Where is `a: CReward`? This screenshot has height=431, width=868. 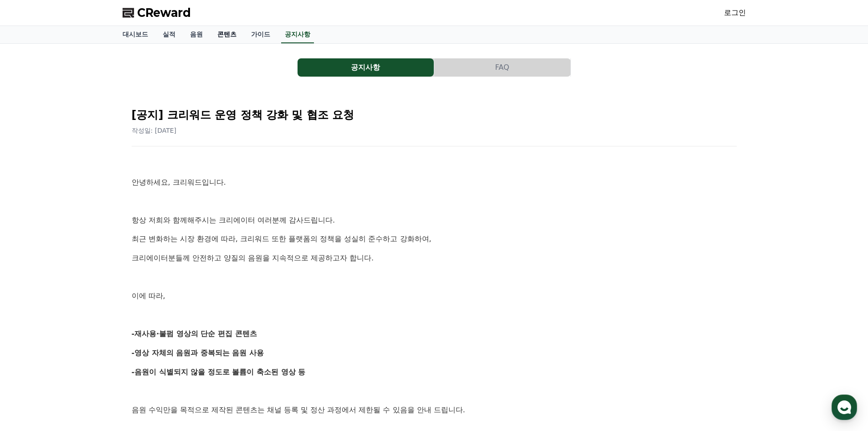 a: CReward is located at coordinates (156, 13).